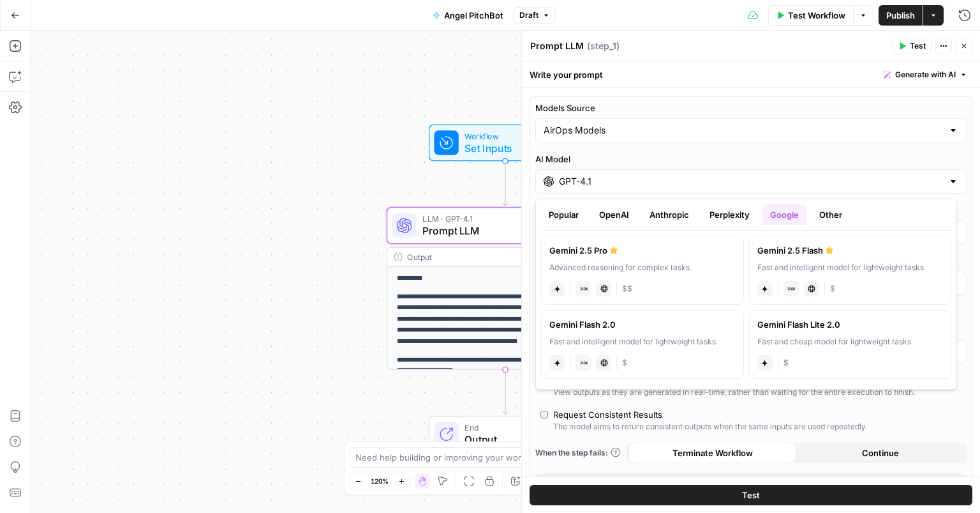 This screenshot has width=980, height=513. I want to click on button: Generate with AI, so click(925, 75).